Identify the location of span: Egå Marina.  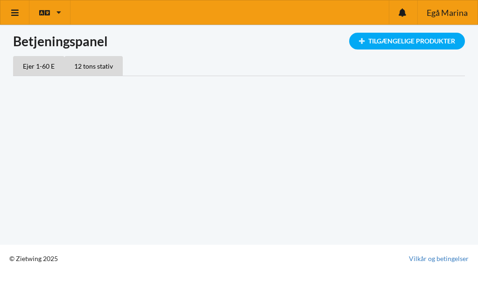
(447, 13).